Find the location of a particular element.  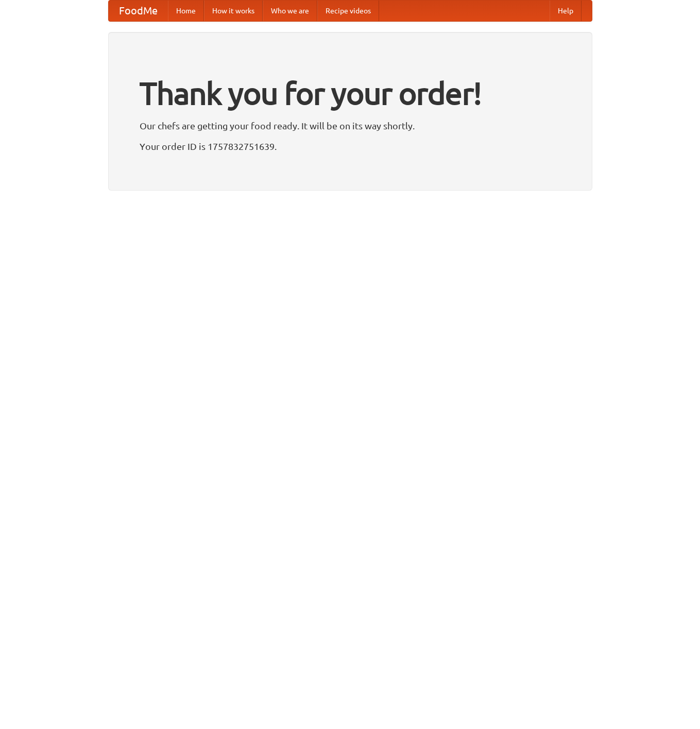

p: Our chefs are getting your food ready. It will be on its way shortly. is located at coordinates (350, 126).